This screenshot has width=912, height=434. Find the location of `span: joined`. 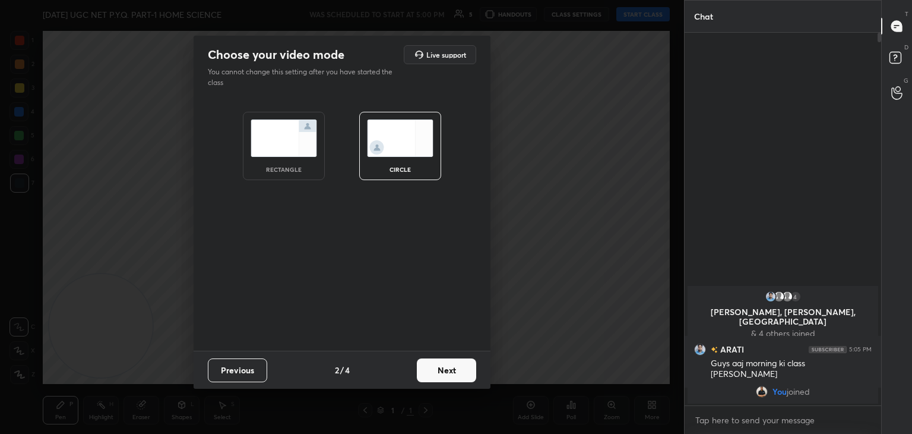

span: joined is located at coordinates (798, 391).